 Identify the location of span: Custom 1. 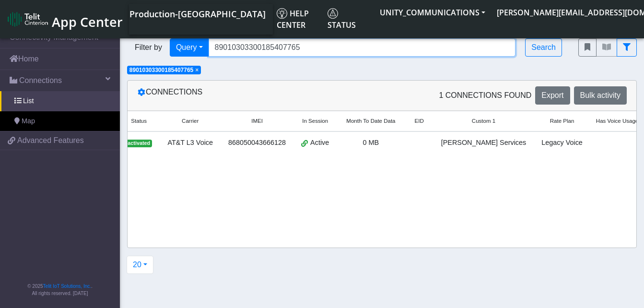
(483, 121).